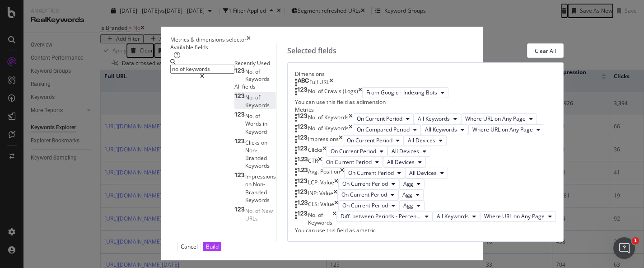 The height and width of the screenshot is (268, 644). What do you see at coordinates (254, 124) in the screenshot?
I see `span: Words` at bounding box center [254, 124].